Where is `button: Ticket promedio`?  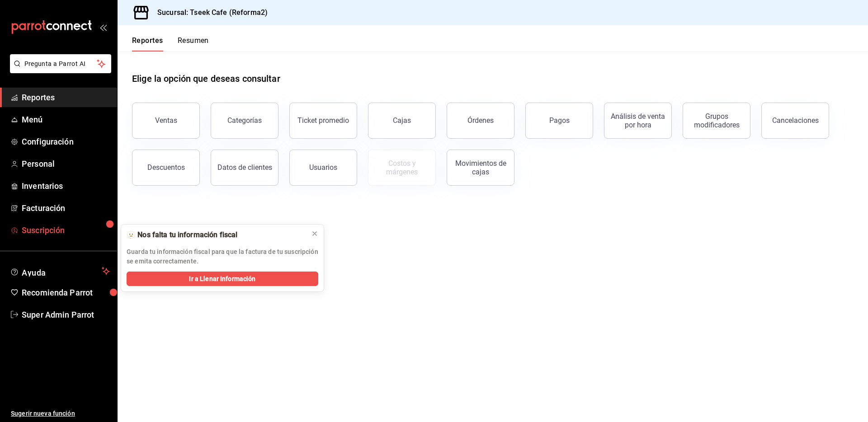 button: Ticket promedio is located at coordinates (323, 120).